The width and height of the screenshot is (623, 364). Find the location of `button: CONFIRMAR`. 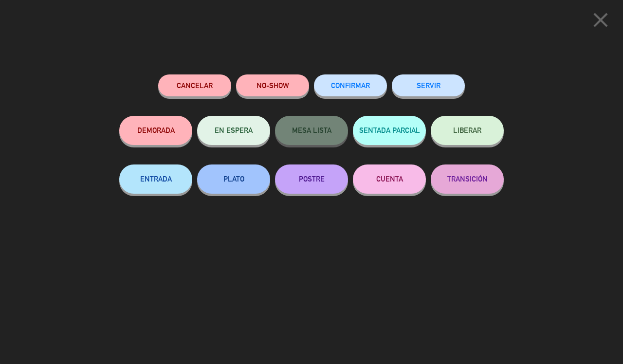

button: CONFIRMAR is located at coordinates (350, 85).